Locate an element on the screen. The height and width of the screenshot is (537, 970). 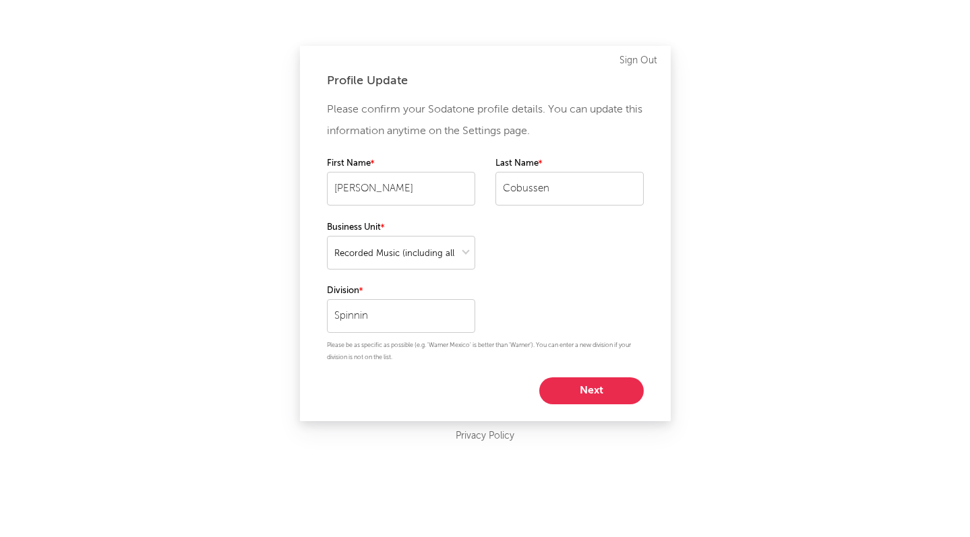
div: Profile Update is located at coordinates (485, 81).